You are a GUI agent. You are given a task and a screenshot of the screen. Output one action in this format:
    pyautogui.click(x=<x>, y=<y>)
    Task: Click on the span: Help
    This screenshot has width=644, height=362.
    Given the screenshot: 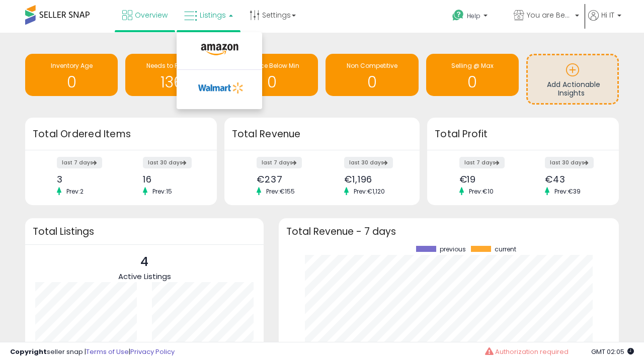 What is the action you would take?
    pyautogui.click(x=473, y=16)
    